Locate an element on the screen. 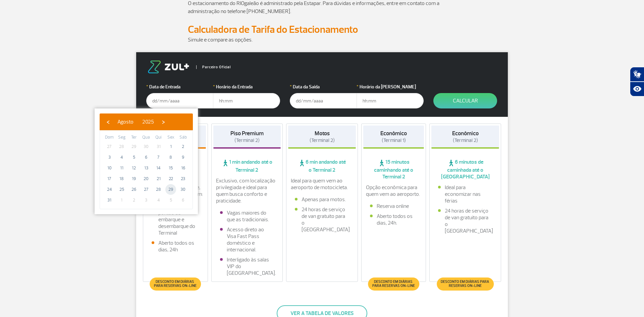 The width and height of the screenshot is (644, 317). p: Ideal para quem vem ao aeroporto de motocicleta. is located at coordinates (322, 184).